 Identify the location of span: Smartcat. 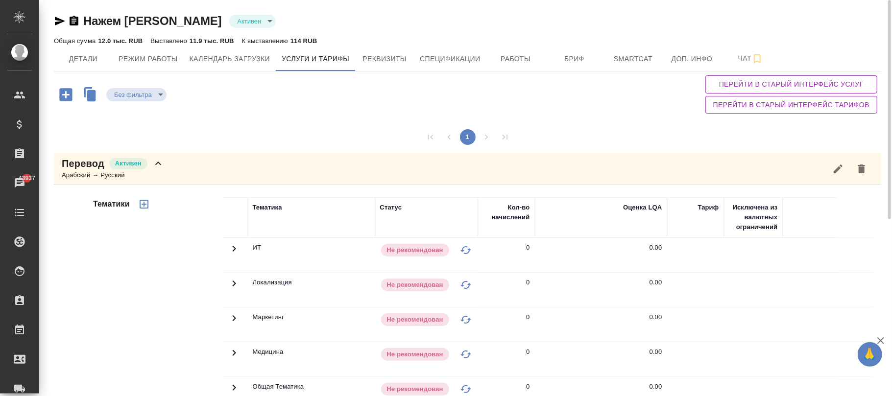
(634, 59).